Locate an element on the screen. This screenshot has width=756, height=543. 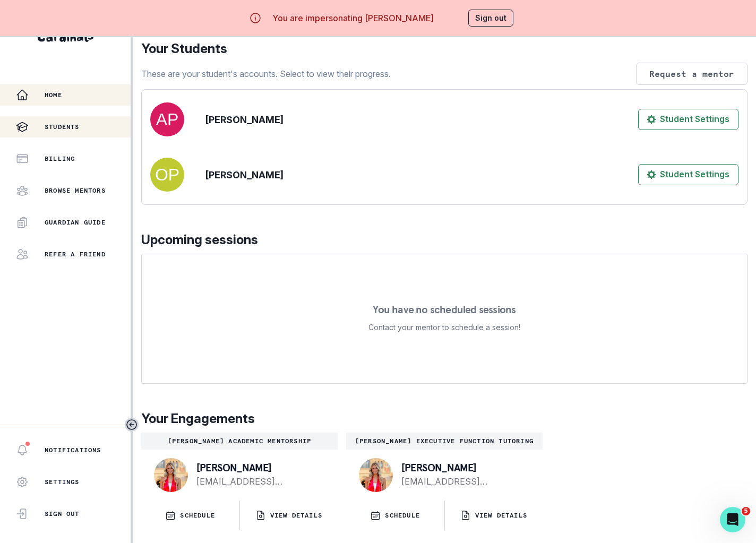
p: Your Students is located at coordinates (444, 49).